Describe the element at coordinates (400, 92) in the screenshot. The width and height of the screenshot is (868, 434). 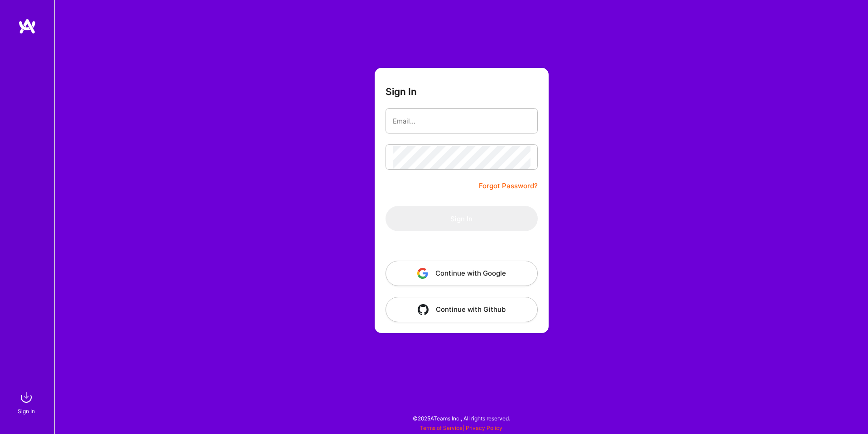
I see `h3: Sign In` at that location.